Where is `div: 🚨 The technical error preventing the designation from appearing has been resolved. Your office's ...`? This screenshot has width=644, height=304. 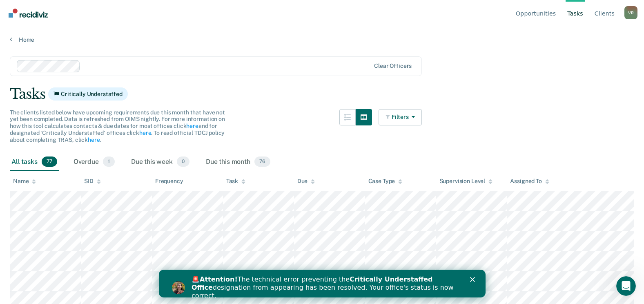
div: 🚨 The technical error preventing the designation from appearing has been resolved. Your office's ... is located at coordinates (167, 18).